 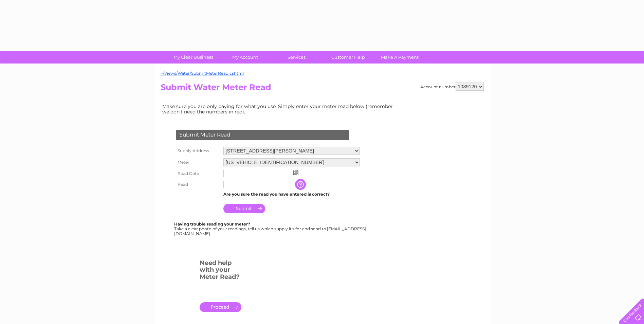 What do you see at coordinates (212, 224) in the screenshot?
I see `b: Having trouble reading your meter?` at bounding box center [212, 224].